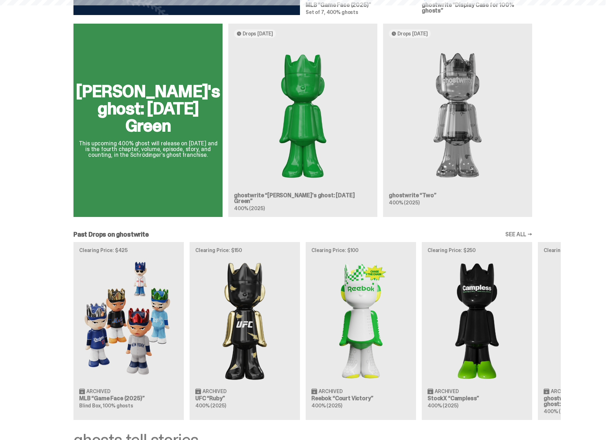 Image resolution: width=611 pixels, height=440 pixels. What do you see at coordinates (129, 320) in the screenshot?
I see `img: Game Face (2025)` at bounding box center [129, 320].